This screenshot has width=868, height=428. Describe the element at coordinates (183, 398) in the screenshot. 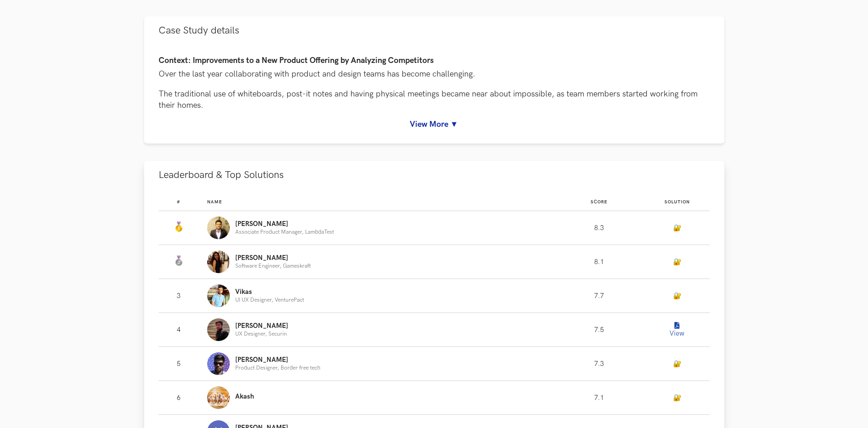

I see `td: 6` at that location.